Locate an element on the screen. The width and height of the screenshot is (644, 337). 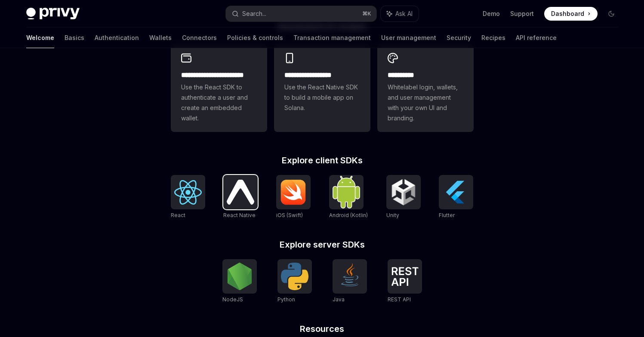
h2: Explore server SDKs is located at coordinates (322, 244).